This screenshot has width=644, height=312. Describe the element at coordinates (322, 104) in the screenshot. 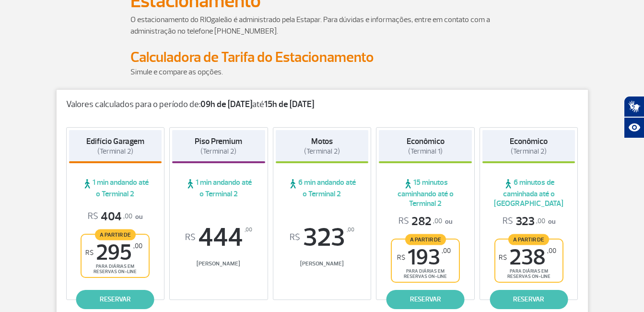

I see `p: Valores calculados para o período de: até` at that location.